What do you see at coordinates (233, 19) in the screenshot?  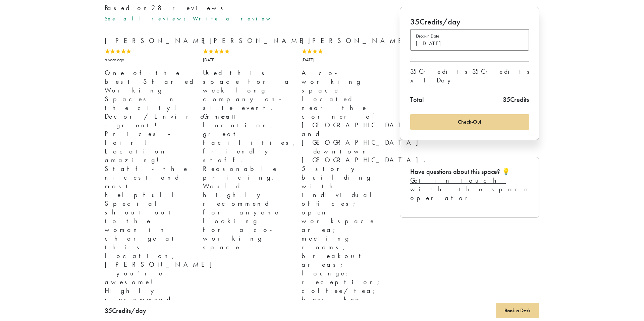 I see `a: Write a review` at bounding box center [233, 19].